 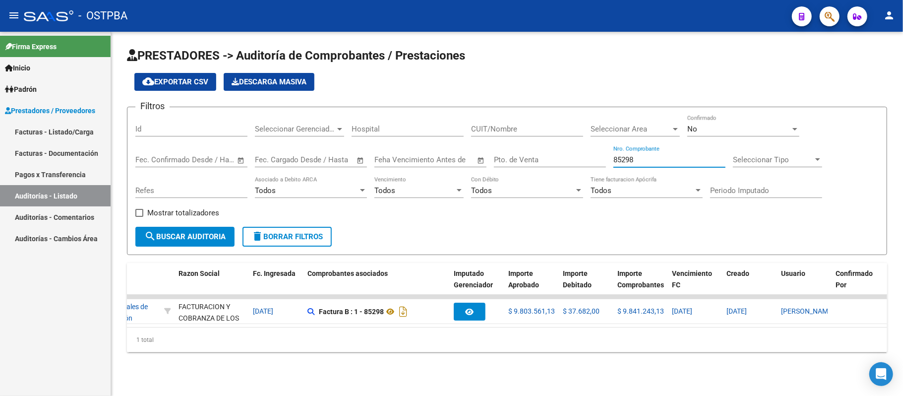 I want to click on span: Prestadores / Proveedores, so click(x=50, y=111).